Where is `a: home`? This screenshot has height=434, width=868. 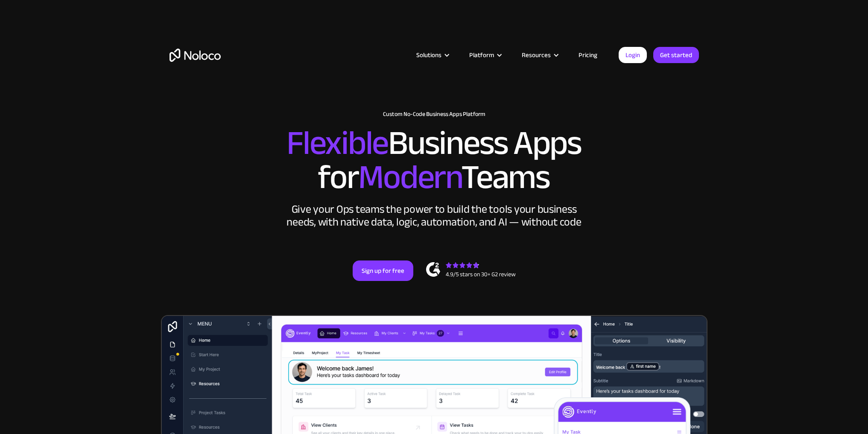 a: home is located at coordinates (195, 55).